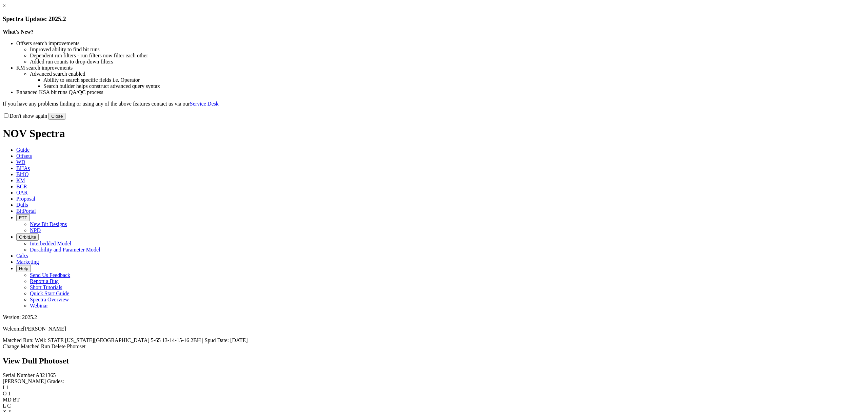 This screenshot has width=868, height=412. Describe the element at coordinates (7, 399) in the screenshot. I see `label: MD` at that location.